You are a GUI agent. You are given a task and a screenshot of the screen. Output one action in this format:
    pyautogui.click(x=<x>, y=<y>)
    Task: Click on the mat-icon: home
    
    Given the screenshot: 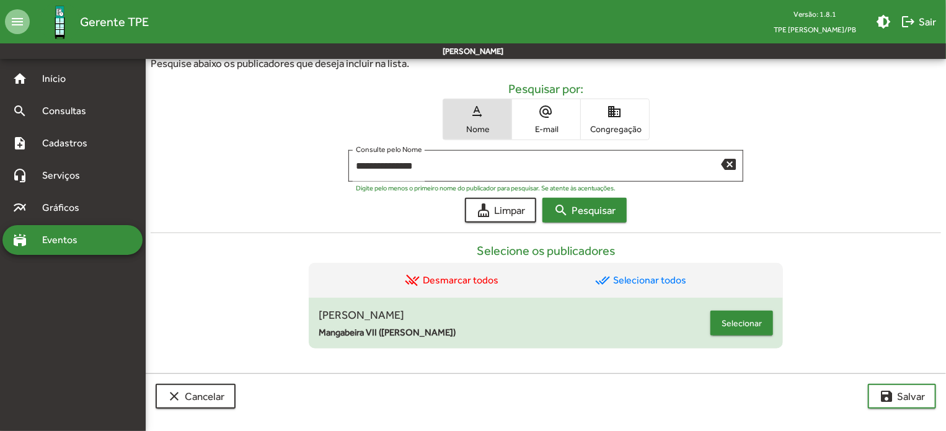 What is the action you would take?
    pyautogui.click(x=20, y=79)
    